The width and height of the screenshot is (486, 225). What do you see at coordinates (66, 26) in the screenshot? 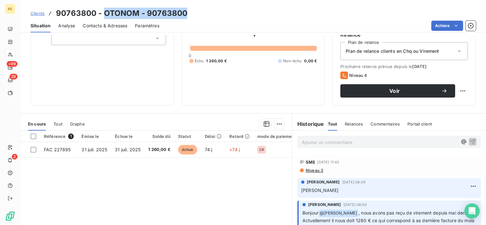
I see `span: Analyse` at bounding box center [66, 26].